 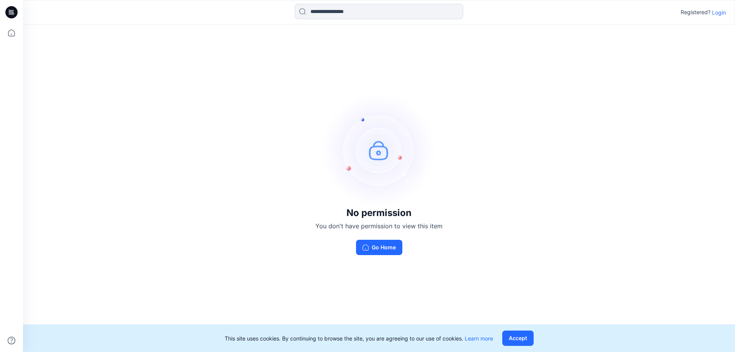 I want to click on p: Login, so click(x=719, y=12).